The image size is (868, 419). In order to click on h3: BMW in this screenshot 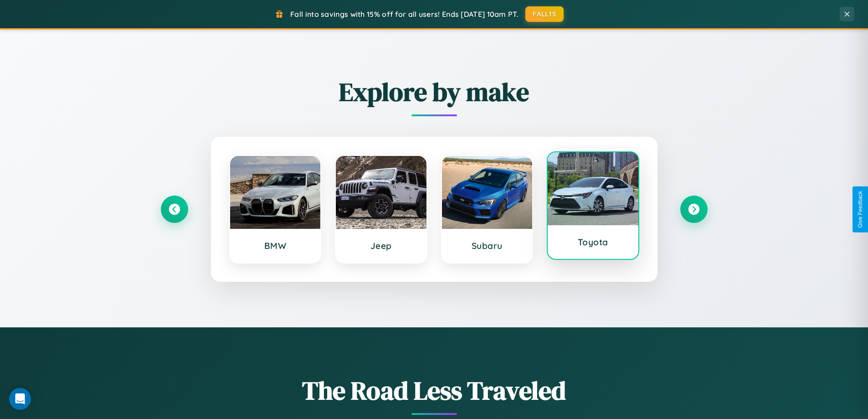, I will do `click(275, 246)`.